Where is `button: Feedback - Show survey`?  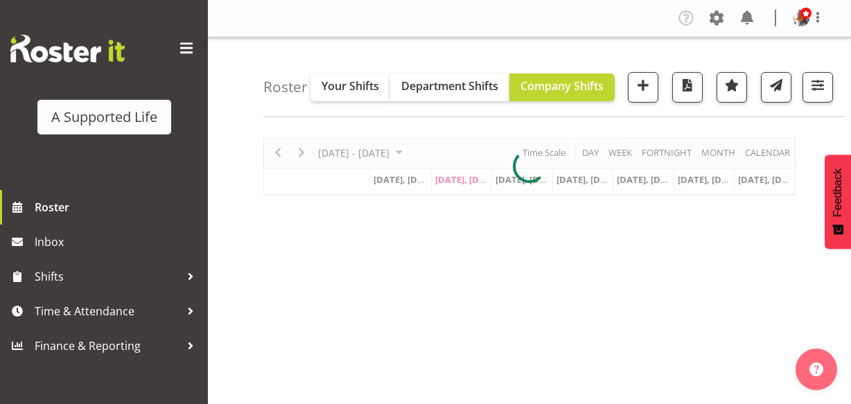
button: Feedback - Show survey is located at coordinates (838, 202).